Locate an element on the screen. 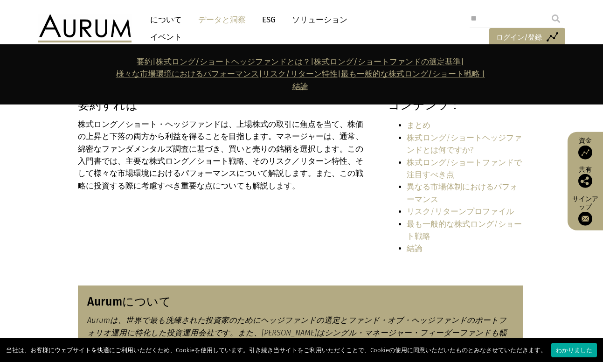 The height and width of the screenshot is (362, 603). a: 最も一般的な株式ロング/ショート戦略 is located at coordinates (464, 230).